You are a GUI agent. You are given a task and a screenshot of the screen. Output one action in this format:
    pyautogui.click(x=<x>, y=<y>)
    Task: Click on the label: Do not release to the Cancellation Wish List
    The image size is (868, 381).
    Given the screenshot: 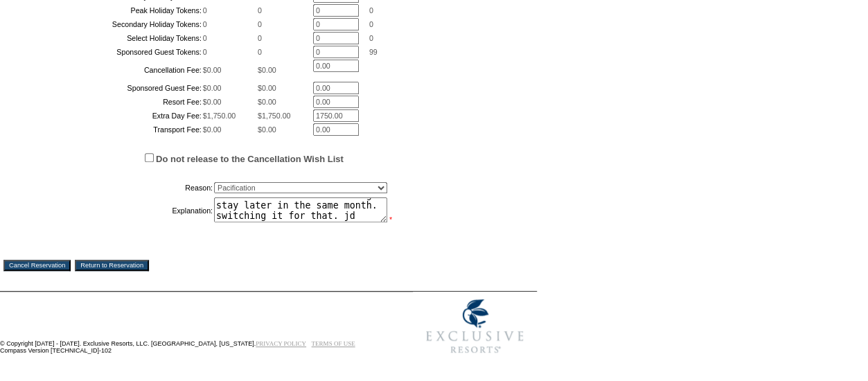 What is the action you would take?
    pyautogui.click(x=249, y=159)
    